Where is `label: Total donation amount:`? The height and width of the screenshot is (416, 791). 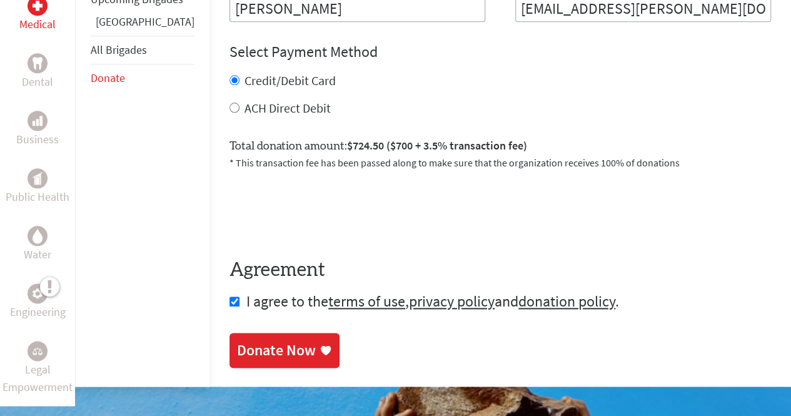 label: Total donation amount: is located at coordinates (378, 146).